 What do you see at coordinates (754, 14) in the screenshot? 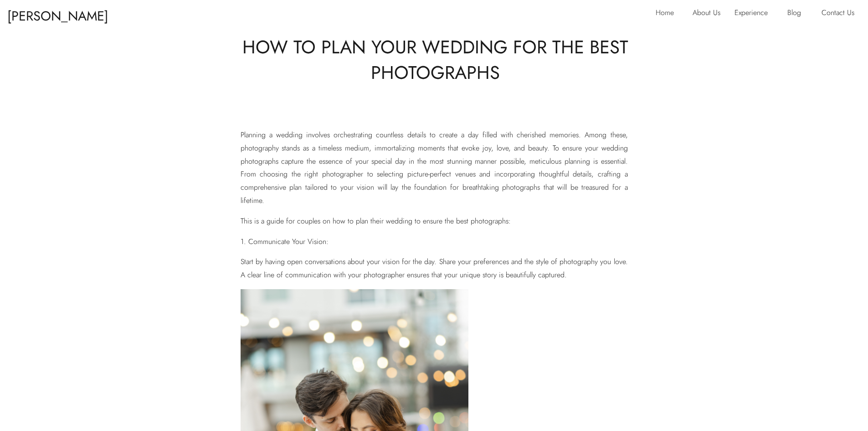
I see `a: Experience` at bounding box center [754, 14].